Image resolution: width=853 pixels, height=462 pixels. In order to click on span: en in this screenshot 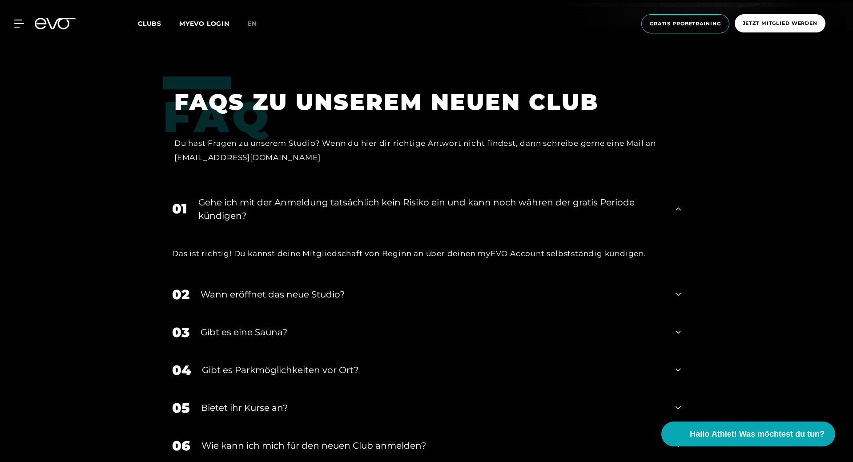, I will do `click(252, 24)`.